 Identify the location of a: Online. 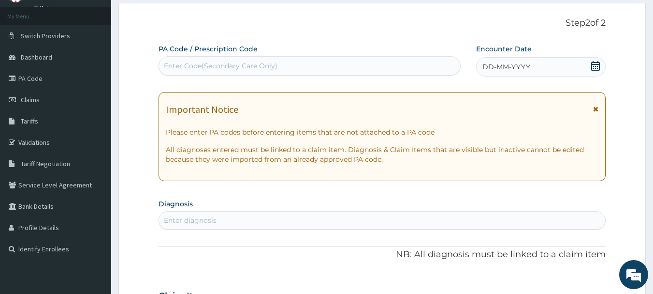
(45, 8).